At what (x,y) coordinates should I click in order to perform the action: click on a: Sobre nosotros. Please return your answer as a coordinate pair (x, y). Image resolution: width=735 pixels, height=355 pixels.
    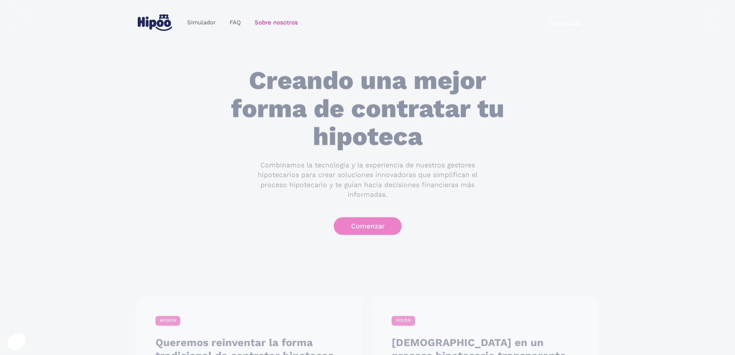
    Looking at the image, I should click on (276, 22).